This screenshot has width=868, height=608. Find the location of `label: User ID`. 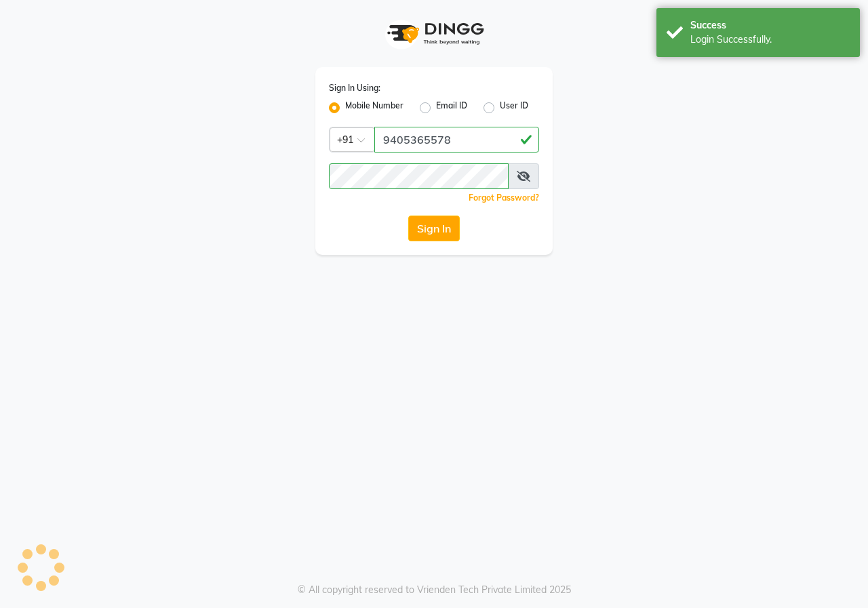

label: User ID is located at coordinates (514, 108).